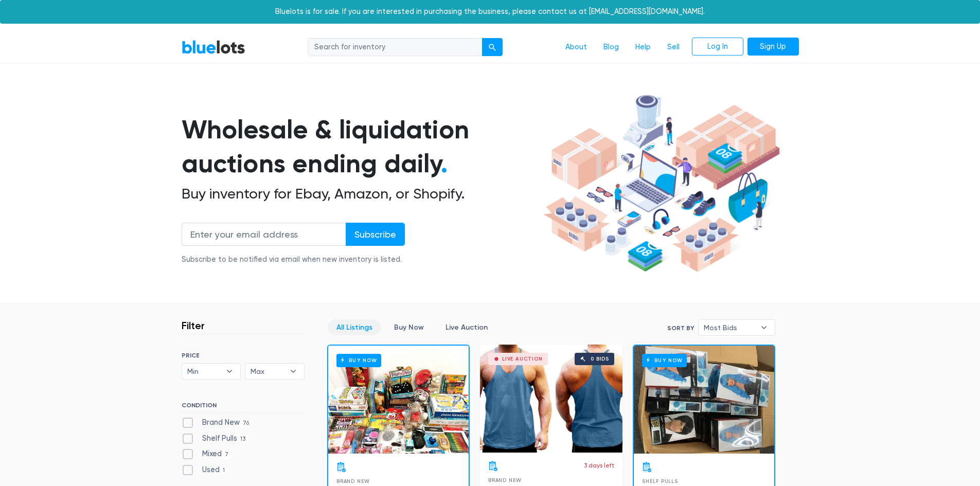 The width and height of the screenshot is (980, 486). I want to click on a: About, so click(576, 47).